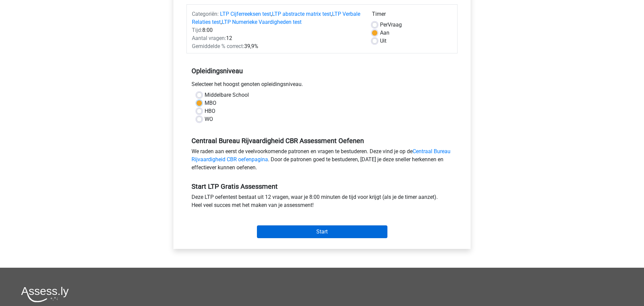 Image resolution: width=644 pixels, height=306 pixels. What do you see at coordinates (210, 111) in the screenshot?
I see `label: HBO` at bounding box center [210, 111].